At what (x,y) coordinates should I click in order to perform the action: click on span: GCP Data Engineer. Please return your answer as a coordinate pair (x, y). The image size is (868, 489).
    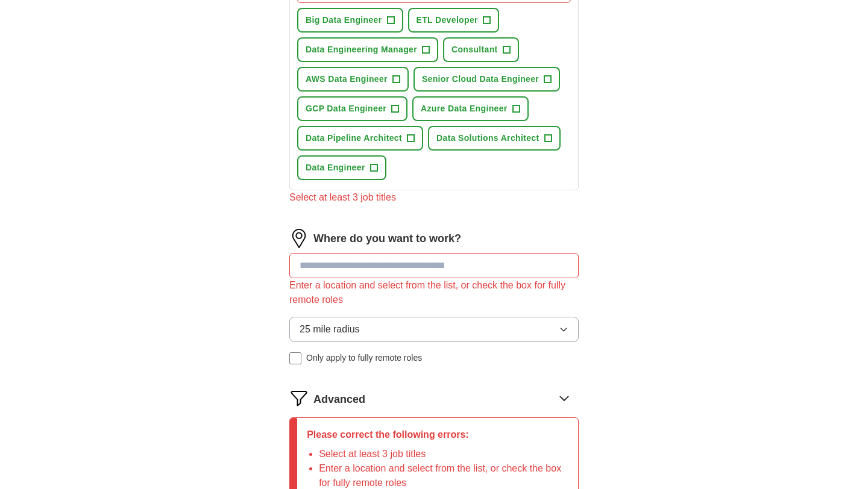
    Looking at the image, I should click on (345, 108).